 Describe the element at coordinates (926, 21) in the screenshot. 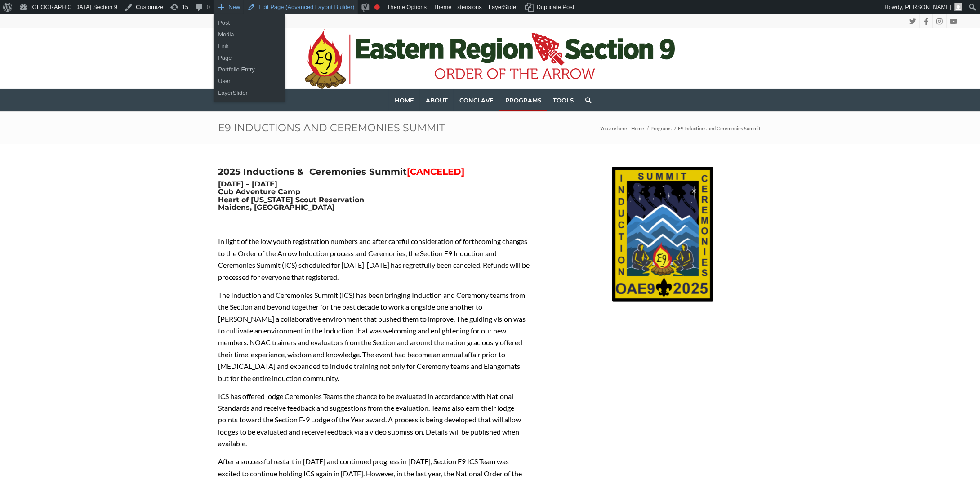

I see `a: Link to Facebook` at that location.